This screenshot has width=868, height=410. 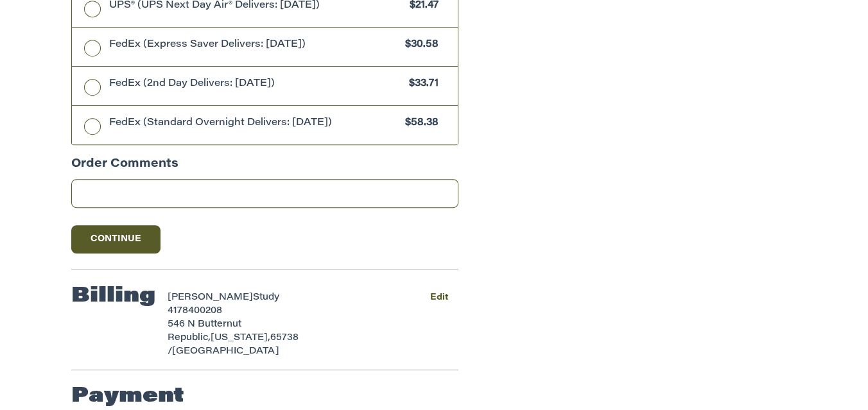 What do you see at coordinates (113, 296) in the screenshot?
I see `h2: Billing` at bounding box center [113, 296].